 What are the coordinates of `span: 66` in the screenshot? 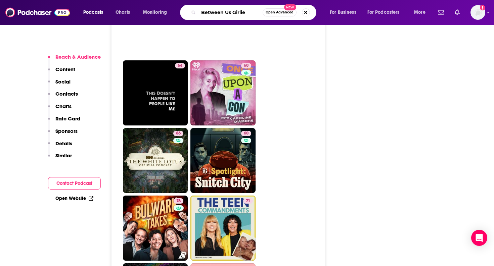 It's located at (178, 134).